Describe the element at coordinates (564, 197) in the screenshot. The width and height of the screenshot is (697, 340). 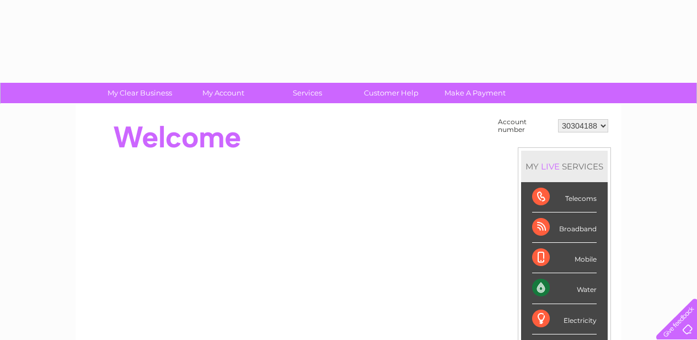
I see `div: Telecoms` at that location.